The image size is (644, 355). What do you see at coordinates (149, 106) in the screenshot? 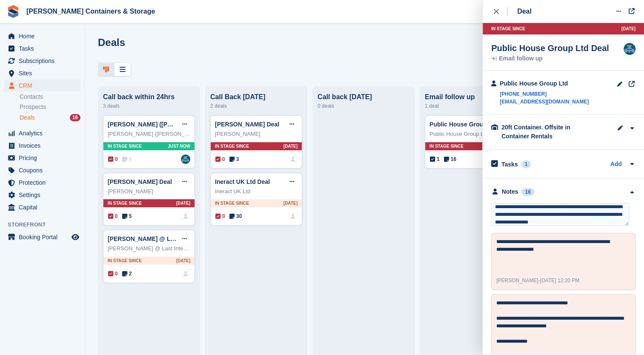
I see `div: 3 deals` at bounding box center [149, 106].